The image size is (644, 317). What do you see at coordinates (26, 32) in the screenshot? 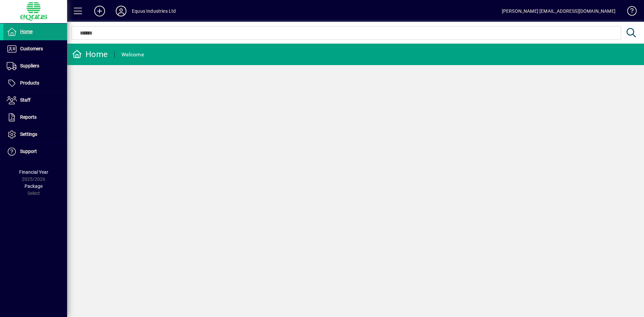
I see `span: Home` at bounding box center [26, 32].